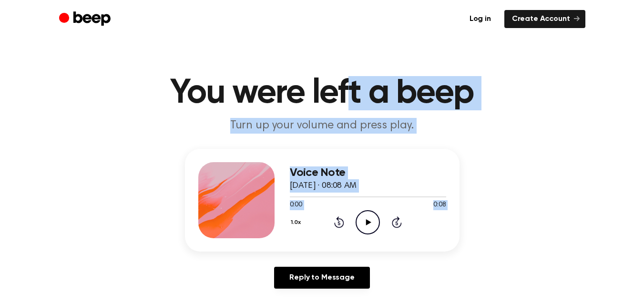 This screenshot has width=644, height=301. Describe the element at coordinates (322, 126) in the screenshot. I see `p: Turn up your volume and press play.` at that location.